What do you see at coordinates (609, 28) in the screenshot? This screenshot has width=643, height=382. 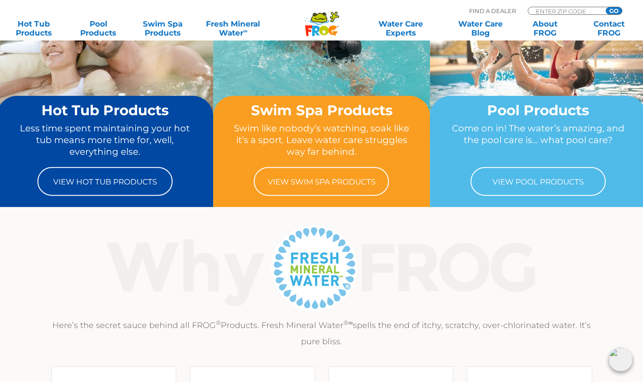 I see `a: ContactFROG` at bounding box center [609, 28].